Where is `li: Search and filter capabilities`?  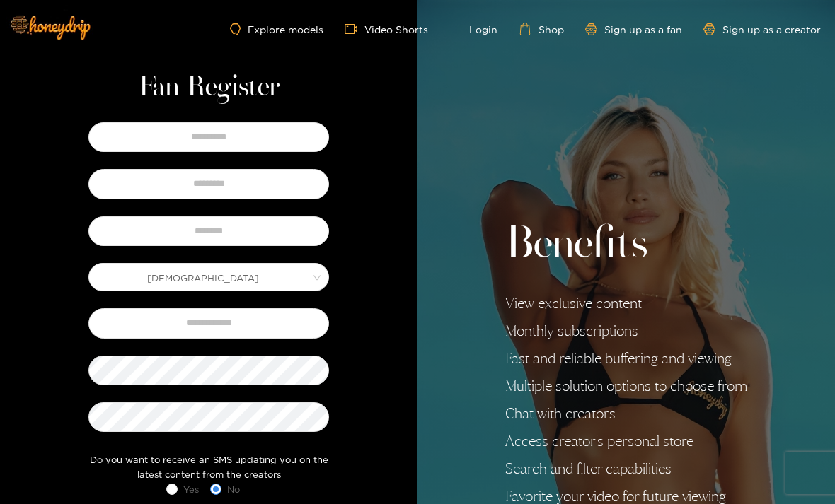
li: Search and filter capabilities is located at coordinates (626, 469).